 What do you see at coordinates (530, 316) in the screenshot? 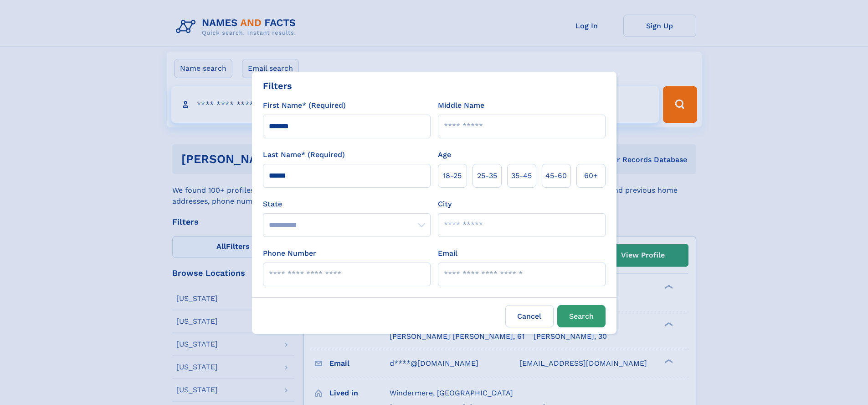
I see `label: Cancel` at bounding box center [530, 316].